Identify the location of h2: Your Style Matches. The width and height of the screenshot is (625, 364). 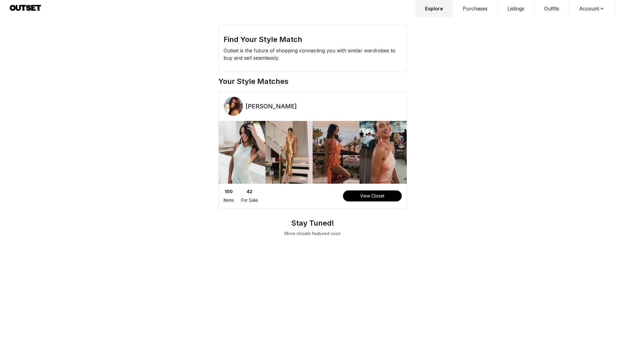
(313, 81).